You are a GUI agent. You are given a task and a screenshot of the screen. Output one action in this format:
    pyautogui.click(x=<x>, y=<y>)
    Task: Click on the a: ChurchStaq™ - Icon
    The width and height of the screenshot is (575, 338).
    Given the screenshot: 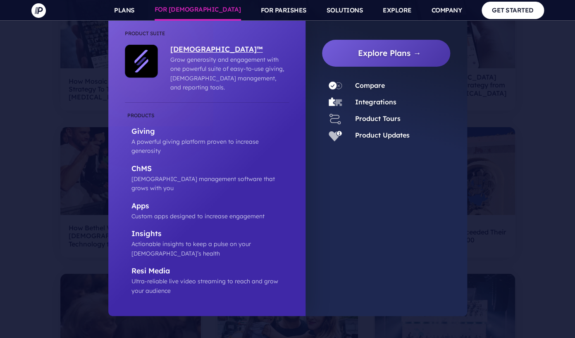 What is the action you would take?
    pyautogui.click(x=141, y=61)
    